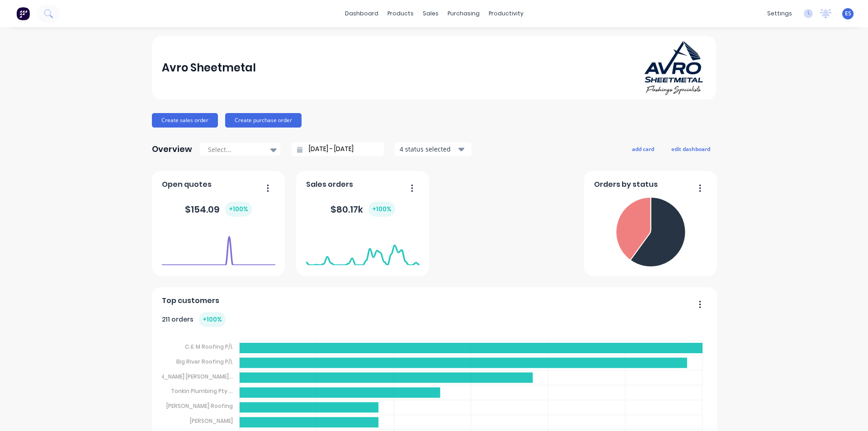 This screenshot has height=431, width=868. What do you see at coordinates (209, 346) in the screenshot?
I see `tspan: C & M Roofing P/L` at bounding box center [209, 346].